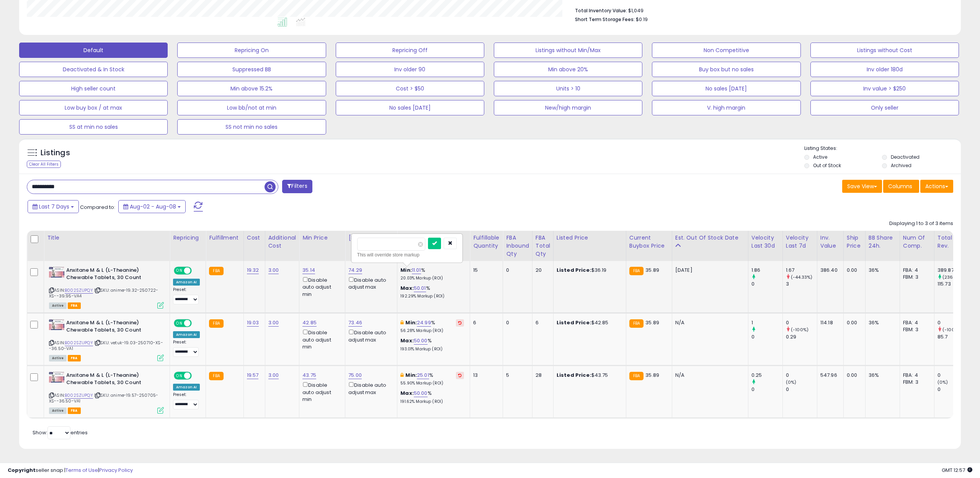 This screenshot has width=980, height=478. What do you see at coordinates (116, 470) in the screenshot?
I see `a: Privacy Policy` at bounding box center [116, 470].